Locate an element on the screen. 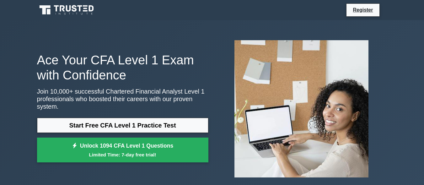 Image resolution: width=424 pixels, height=185 pixels. a: Unlock 1094 CFA Level 1 QuestionsLimited Time: 7-day free trial! is located at coordinates (123, 150).